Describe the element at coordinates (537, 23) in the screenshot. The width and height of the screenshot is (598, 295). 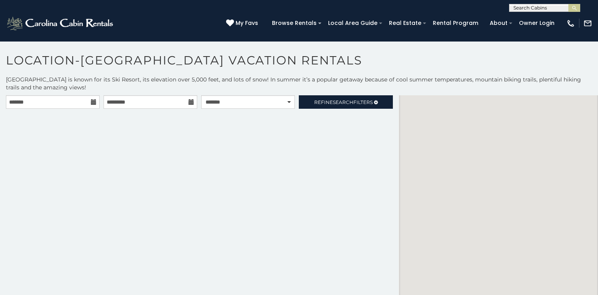
I see `a: Owner Login` at that location.